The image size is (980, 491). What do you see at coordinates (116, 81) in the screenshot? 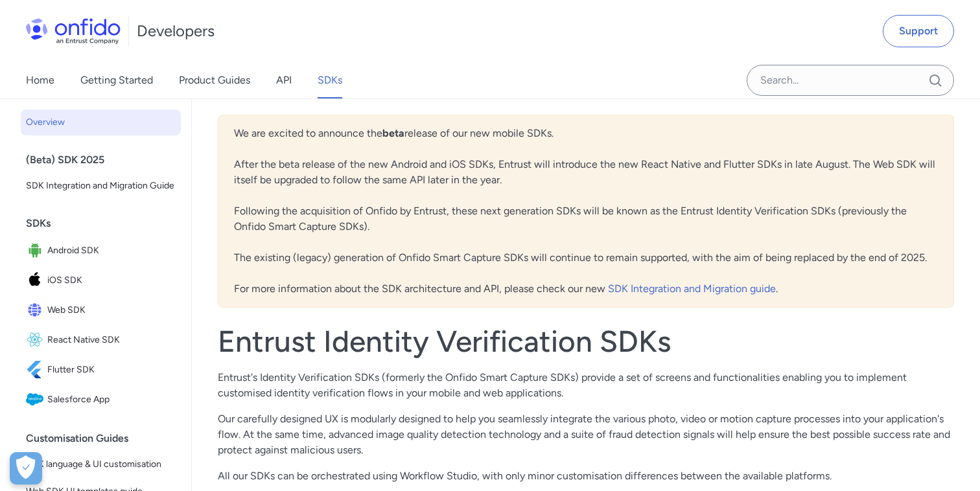
I see `a: Getting Started` at bounding box center [116, 81].